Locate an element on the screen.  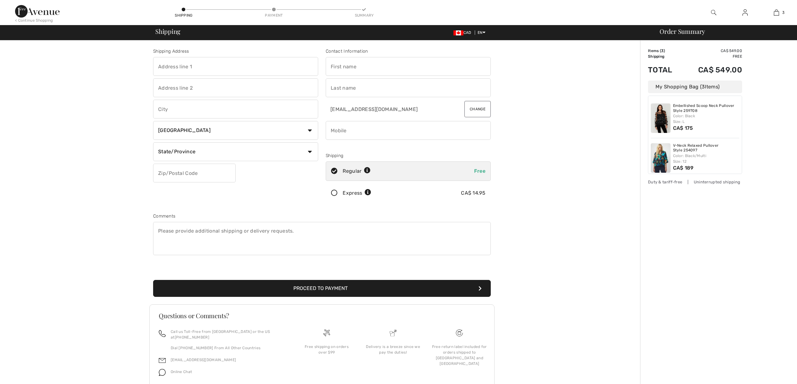
a: Sign In is located at coordinates (745, 13).